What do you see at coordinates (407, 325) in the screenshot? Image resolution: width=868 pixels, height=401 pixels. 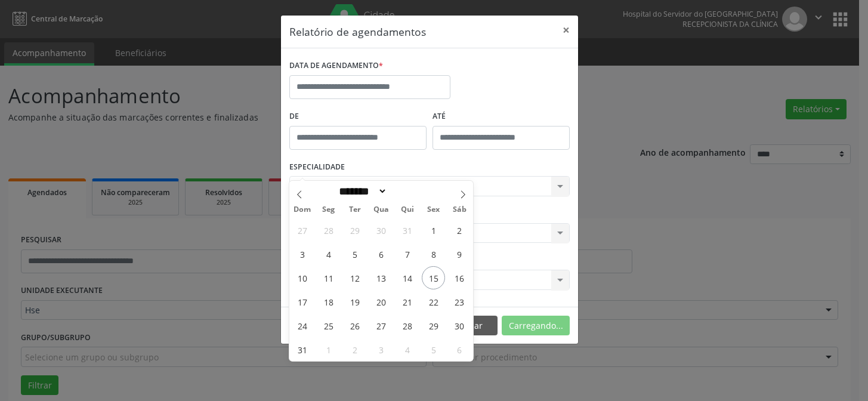 I see `span: Agosto 28, 2025` at bounding box center [407, 325].